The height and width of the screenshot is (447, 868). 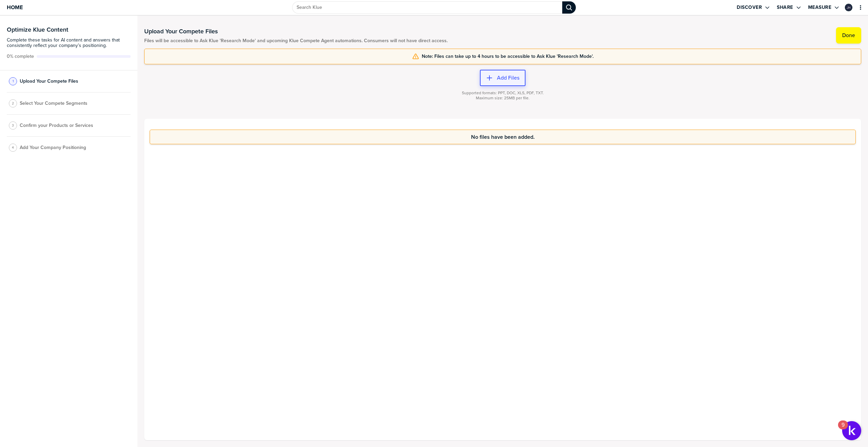 What do you see at coordinates (508, 78) in the screenshot?
I see `label: Add Files` at bounding box center [508, 78].